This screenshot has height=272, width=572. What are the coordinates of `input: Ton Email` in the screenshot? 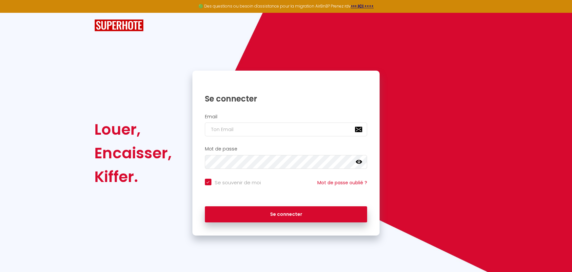 It's located at (286, 129).